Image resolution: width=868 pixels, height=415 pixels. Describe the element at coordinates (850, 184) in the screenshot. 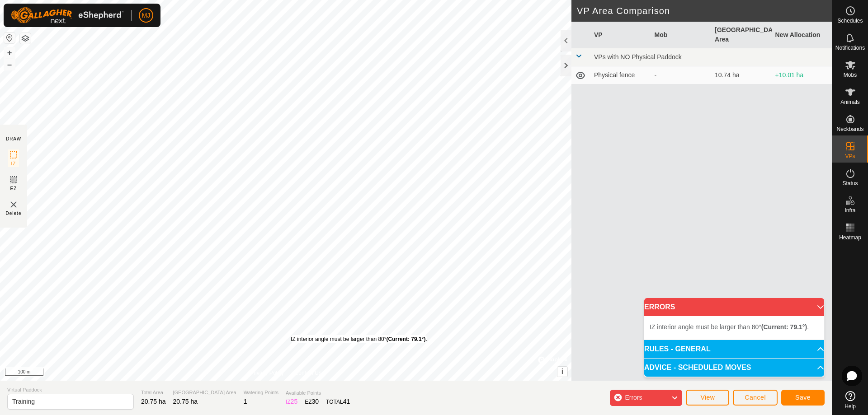

I see `span: Status` at that location.